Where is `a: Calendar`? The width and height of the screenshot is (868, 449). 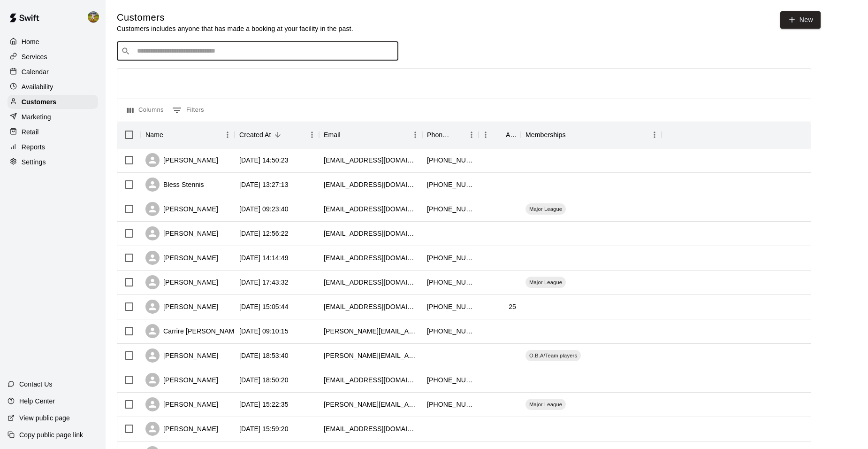 a: Calendar is located at coordinates (53, 71).